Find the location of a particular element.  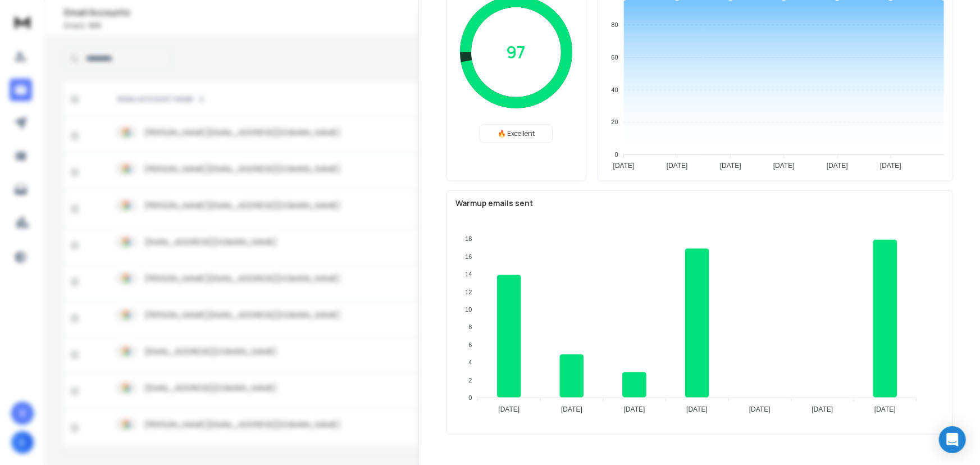

tspan: 10 is located at coordinates (469, 309).